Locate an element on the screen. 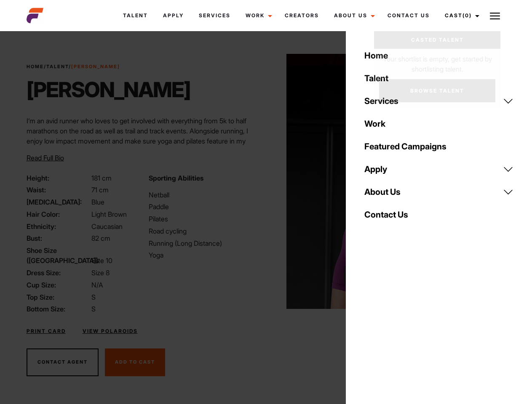  span: Dress Size: is located at coordinates (58, 273).